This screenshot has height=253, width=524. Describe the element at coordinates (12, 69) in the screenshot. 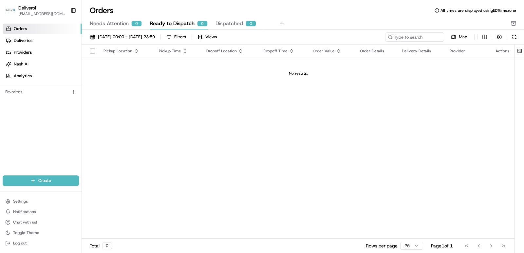

I see `img: 1736555255976-a54dd68f-1ca7-489b-9aae-adbdc363a1c4` at that location.